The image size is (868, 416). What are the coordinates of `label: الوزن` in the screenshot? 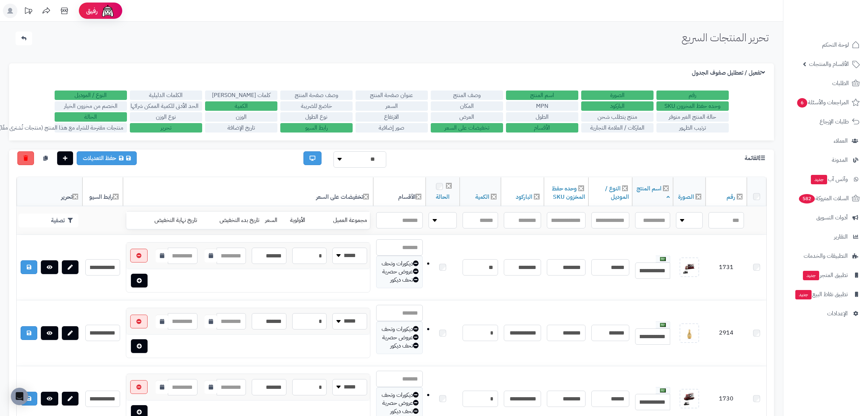 It's located at (241, 117).